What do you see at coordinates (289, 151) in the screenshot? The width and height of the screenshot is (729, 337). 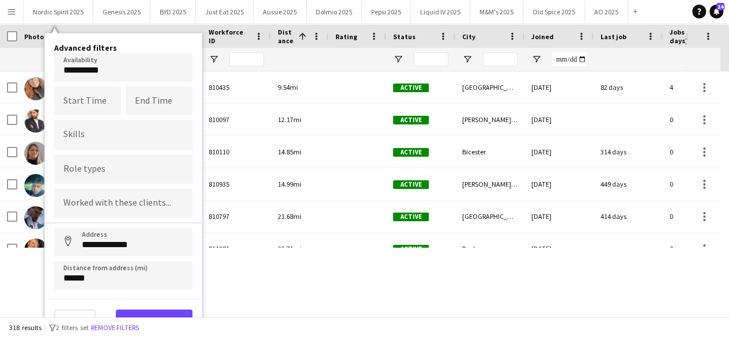 I see `span: 14.85mi` at bounding box center [289, 151].